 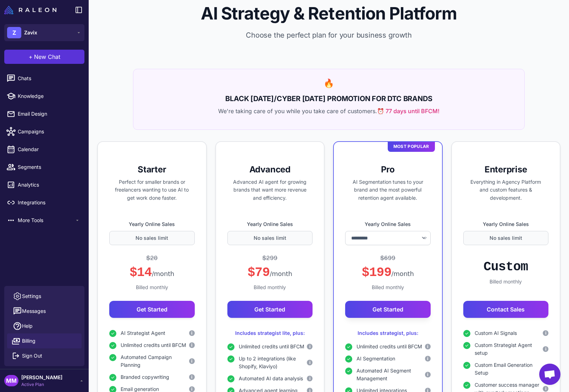 I want to click on a: Email Design, so click(x=44, y=114).